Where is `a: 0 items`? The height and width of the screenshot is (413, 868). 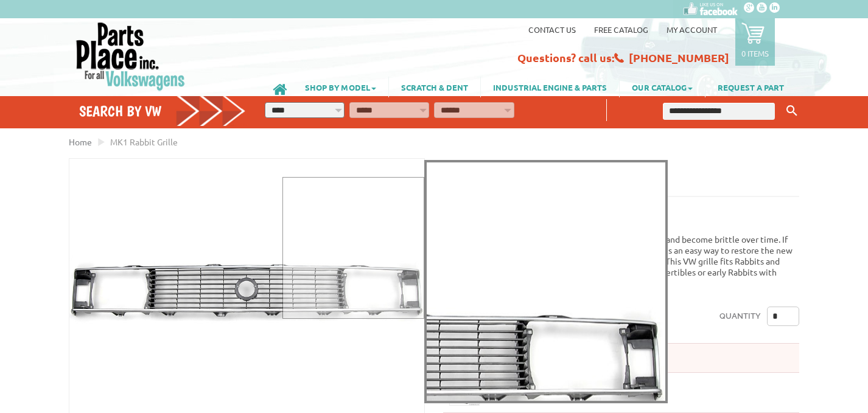 a: 0 items is located at coordinates (754, 42).